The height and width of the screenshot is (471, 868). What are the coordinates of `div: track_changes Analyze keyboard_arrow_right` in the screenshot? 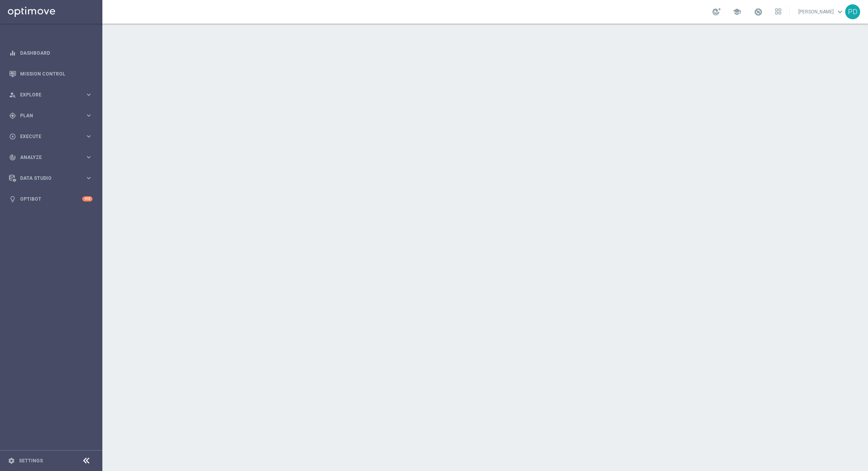 It's located at (51, 157).